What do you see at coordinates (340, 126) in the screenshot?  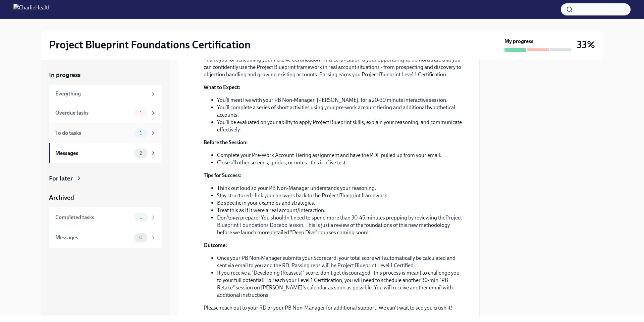 I see `li: You’ll be evaluated on your ability to apply Project Blueprint skills, explain your reasoning, an...` at bounding box center [340, 126].